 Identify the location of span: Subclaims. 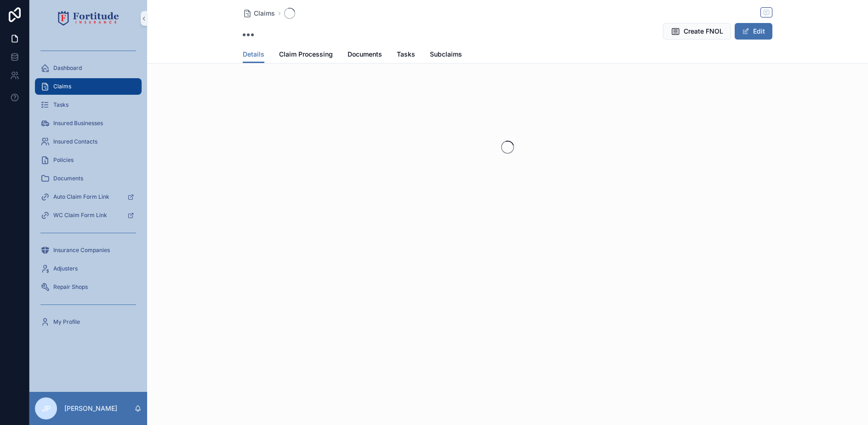
(446, 55).